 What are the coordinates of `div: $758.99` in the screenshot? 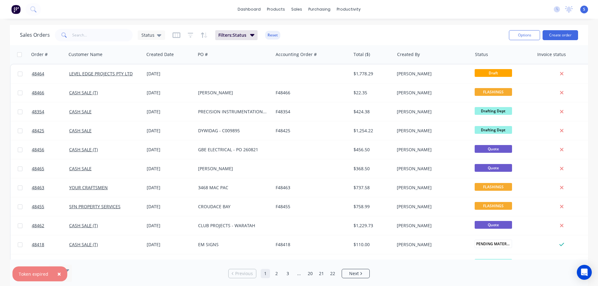 It's located at (371, 207).